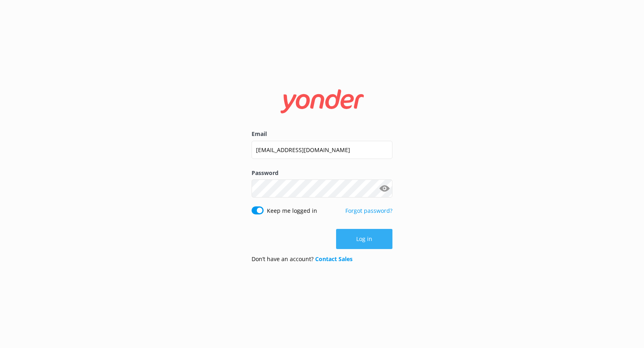 The height and width of the screenshot is (348, 644). I want to click on a: Contact Sales, so click(334, 259).